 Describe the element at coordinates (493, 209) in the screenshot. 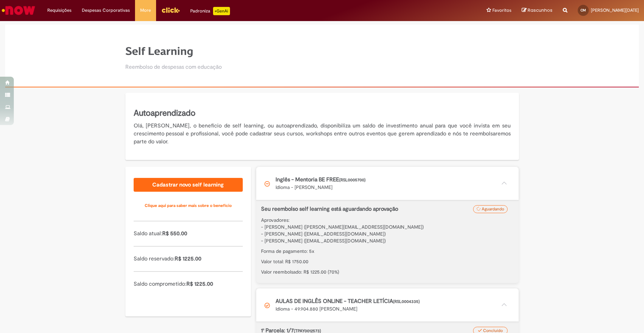

I see `span: Aguardando` at that location.